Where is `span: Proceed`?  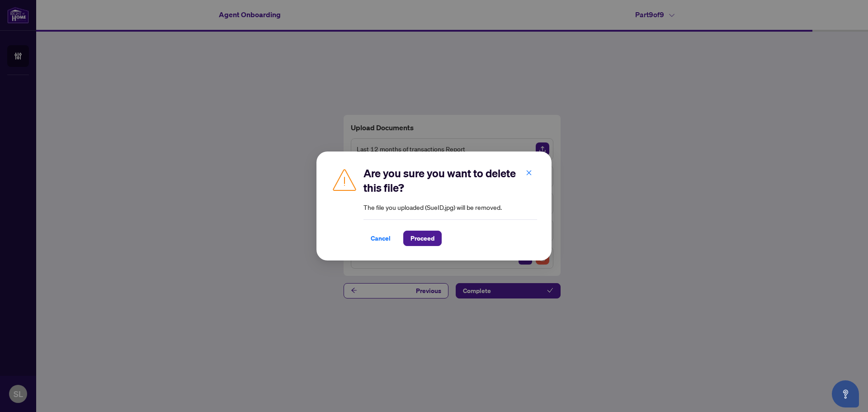 span: Proceed is located at coordinates (422, 238).